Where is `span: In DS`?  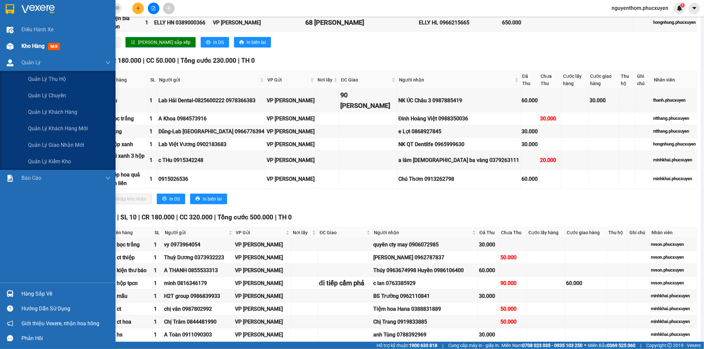 span: In DS is located at coordinates (219, 42).